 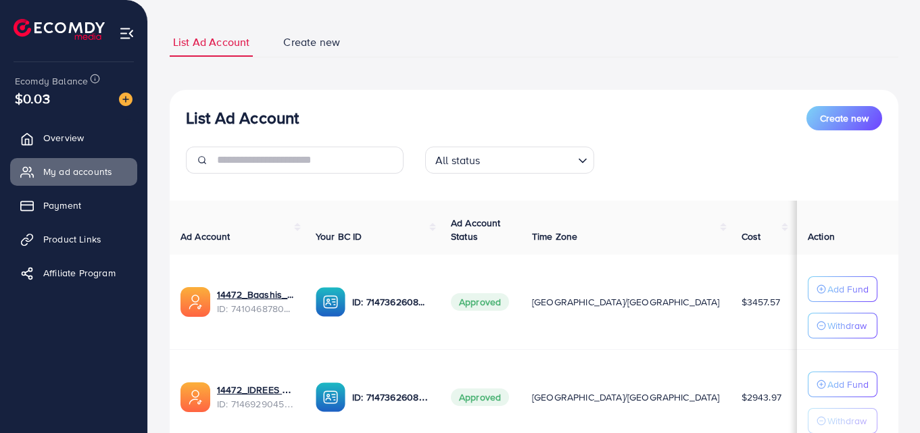 What do you see at coordinates (64, 138) in the screenshot?
I see `span: Overview` at bounding box center [64, 138].